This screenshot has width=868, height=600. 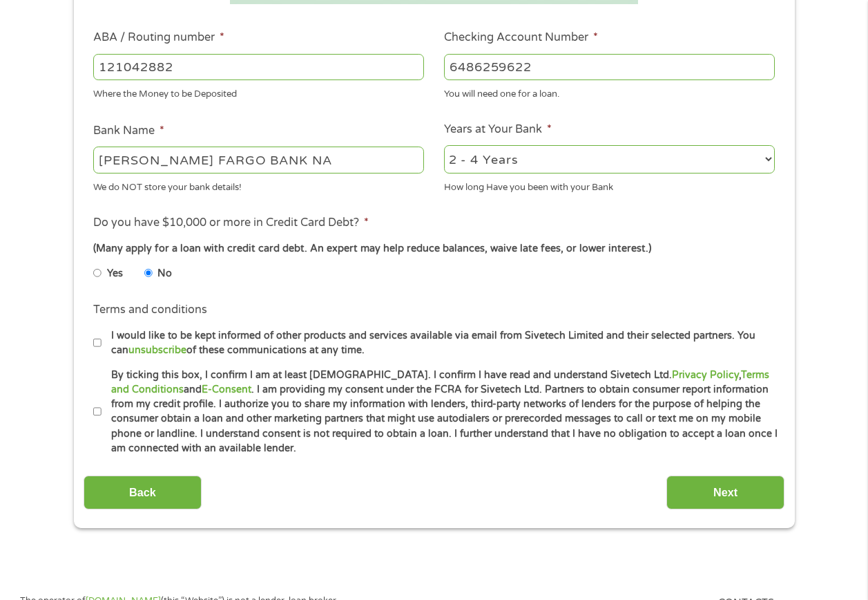 I want to click on div: Where the Money to be Deposited, so click(x=258, y=92).